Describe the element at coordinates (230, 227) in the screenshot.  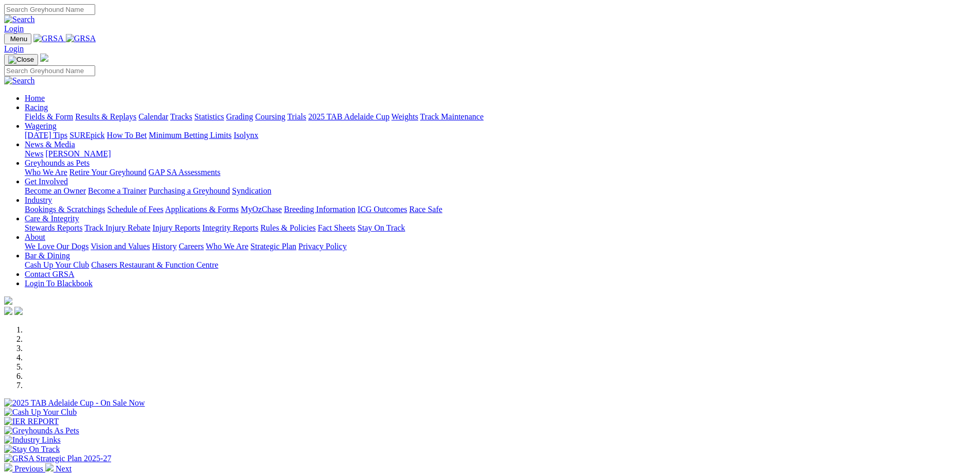
I see `a: Integrity Reports` at that location.